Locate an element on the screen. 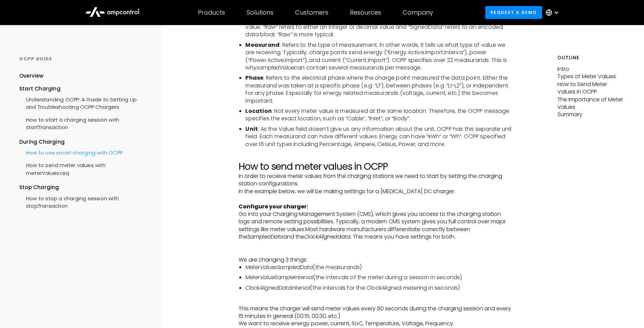  em: MeterValuesSampledData is located at coordinates (279, 267).